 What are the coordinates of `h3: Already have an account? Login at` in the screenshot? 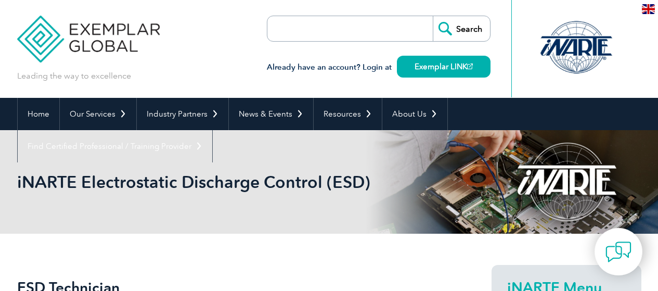 It's located at (379, 67).